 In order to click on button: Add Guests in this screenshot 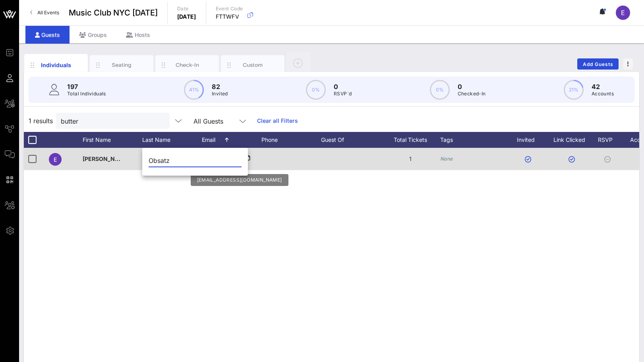, I will do `click(598, 64)`.